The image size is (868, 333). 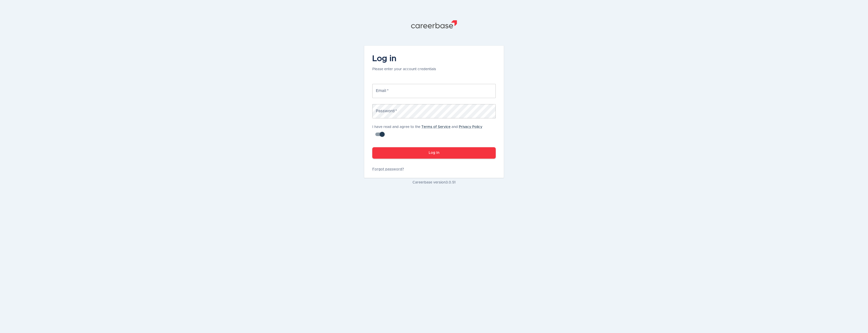 What do you see at coordinates (434, 127) in the screenshot?
I see `p: I have read and agree to the and` at bounding box center [434, 127].